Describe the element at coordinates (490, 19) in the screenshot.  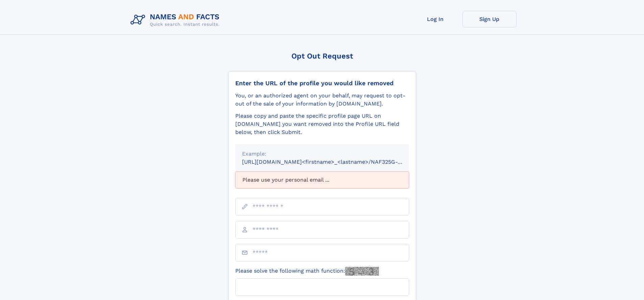
I see `a: Sign Up` at that location.